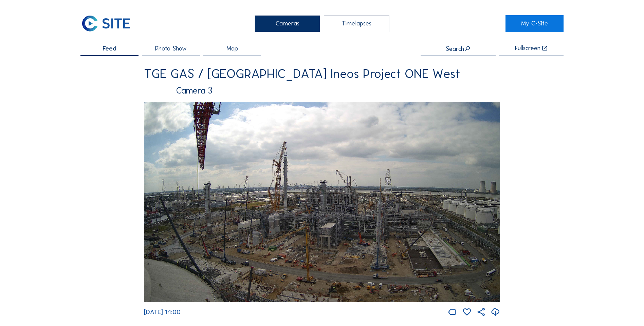  What do you see at coordinates (109, 48) in the screenshot?
I see `span: Feed` at bounding box center [109, 48].